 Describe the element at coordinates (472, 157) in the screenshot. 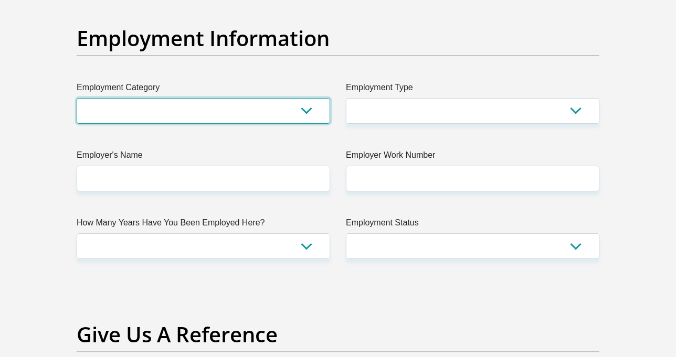

I see `label: Employer Work Number` at that location.